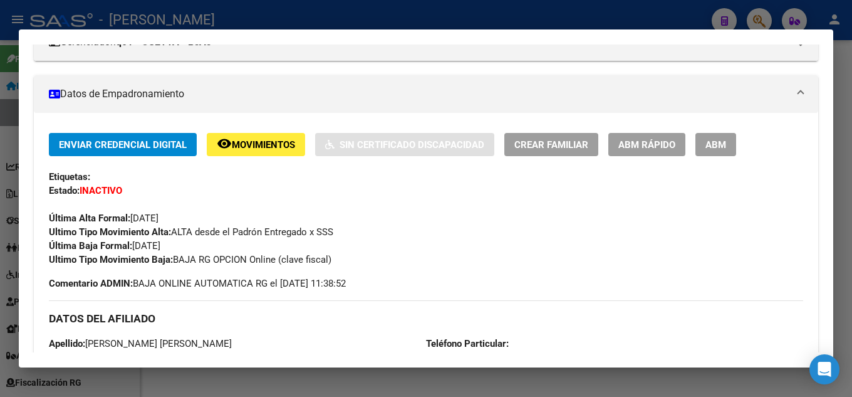 This screenshot has height=397, width=852. What do you see at coordinates (256, 144) in the screenshot?
I see `button: Movimientos` at bounding box center [256, 144].